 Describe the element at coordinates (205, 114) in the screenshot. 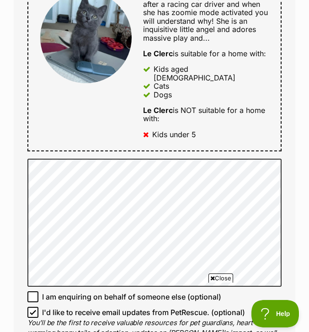

I see `div: is NOT suitable for a home with:` at that location.